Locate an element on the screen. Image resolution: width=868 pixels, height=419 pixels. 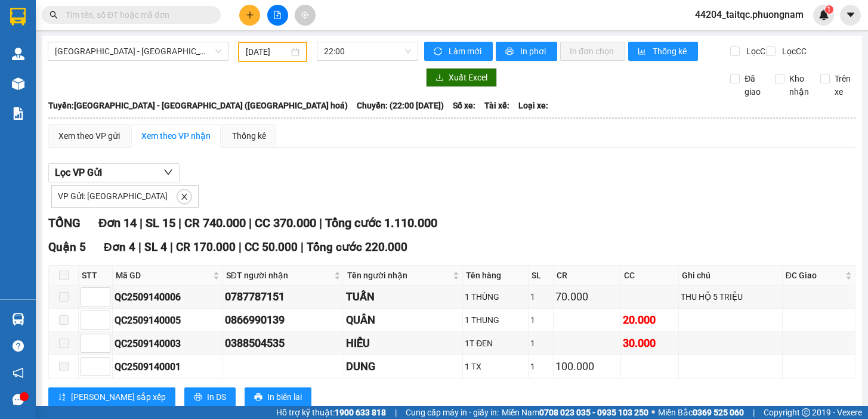
div: QC2509140006 is located at coordinates (168, 297).